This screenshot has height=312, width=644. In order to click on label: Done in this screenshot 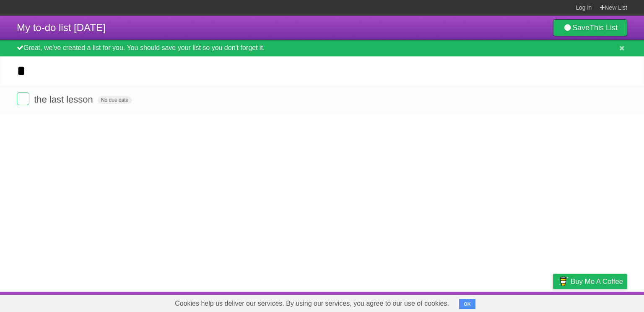, I will do `click(23, 99)`.